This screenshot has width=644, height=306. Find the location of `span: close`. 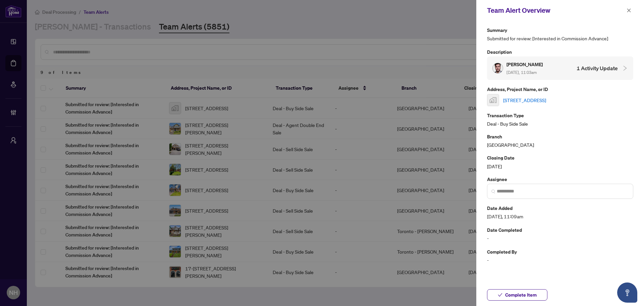

span: close is located at coordinates (629, 10).